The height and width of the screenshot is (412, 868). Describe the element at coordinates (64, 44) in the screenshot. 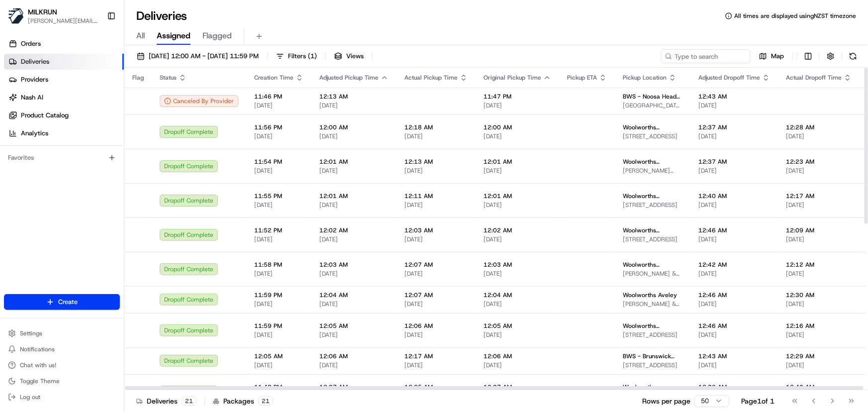

I see `a: Orders` at that location.